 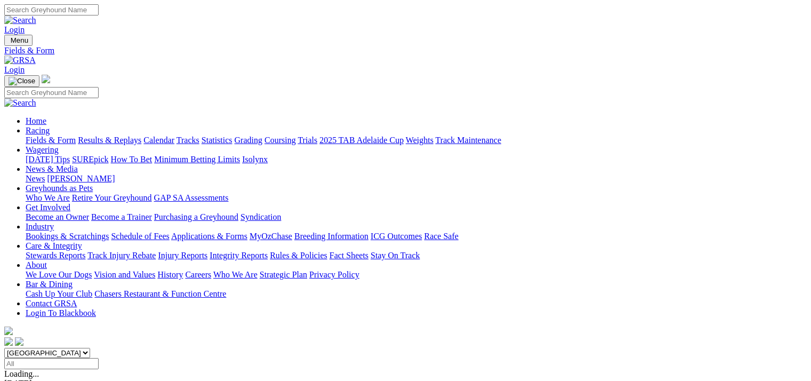 What do you see at coordinates (59, 293) in the screenshot?
I see `a: Cash Up Your Club` at bounding box center [59, 293].